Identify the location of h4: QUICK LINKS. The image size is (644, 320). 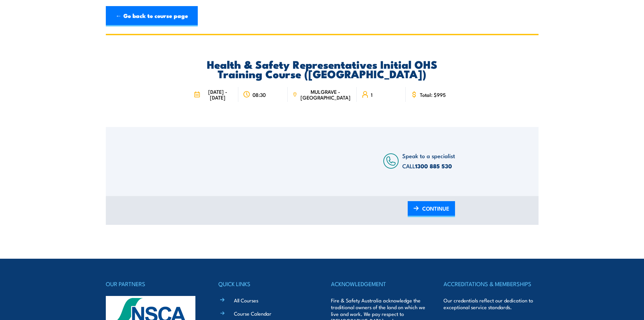
(265, 284).